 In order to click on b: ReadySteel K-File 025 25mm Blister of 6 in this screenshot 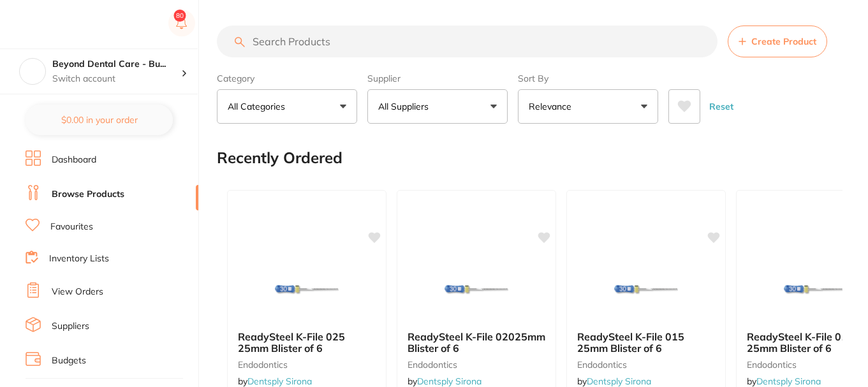, I will do `click(307, 343)`.